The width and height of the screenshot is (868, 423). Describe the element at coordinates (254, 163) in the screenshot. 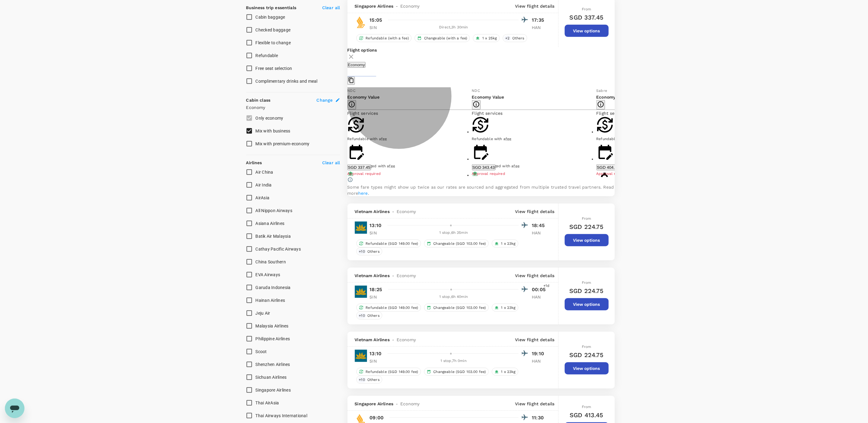

I see `strong: Airlines` at that location.